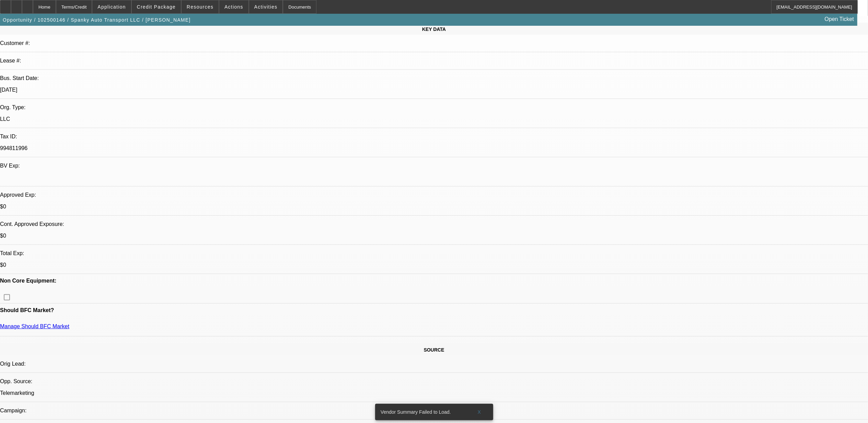 The width and height of the screenshot is (868, 423). I want to click on span: KEY DATA, so click(434, 29).